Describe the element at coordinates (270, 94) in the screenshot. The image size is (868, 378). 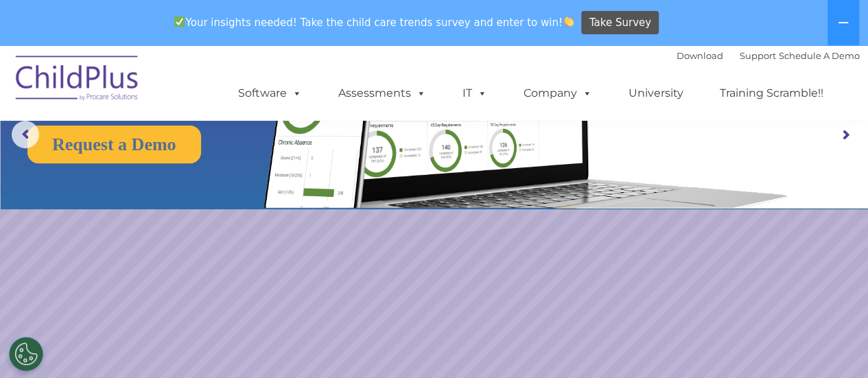
I see `a: Software` at that location.